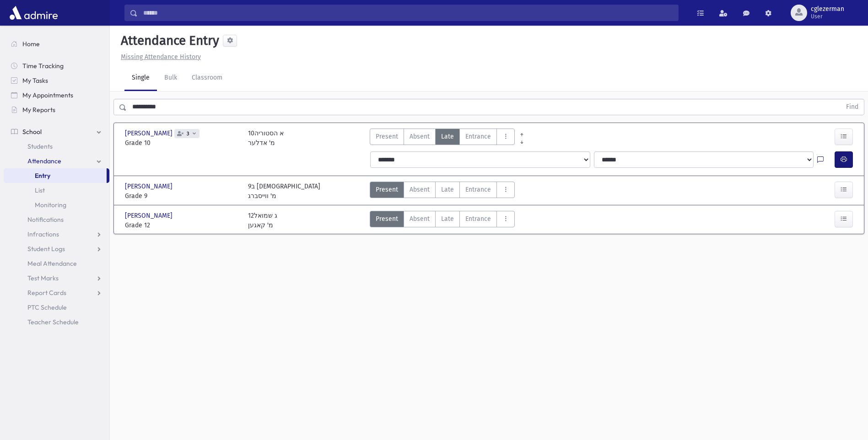 This screenshot has height=440, width=868. Describe the element at coordinates (44, 161) in the screenshot. I see `span: Attendance` at that location.